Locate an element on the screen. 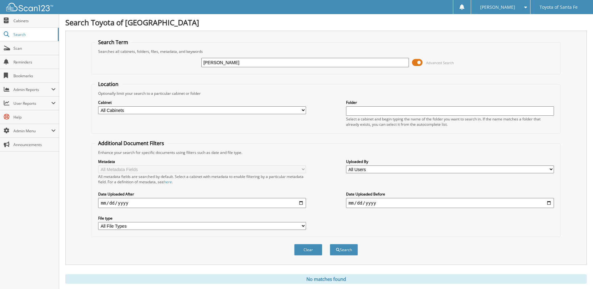 The image size is (593, 289). img: scan123-logo-white.svg is located at coordinates (30, 7).